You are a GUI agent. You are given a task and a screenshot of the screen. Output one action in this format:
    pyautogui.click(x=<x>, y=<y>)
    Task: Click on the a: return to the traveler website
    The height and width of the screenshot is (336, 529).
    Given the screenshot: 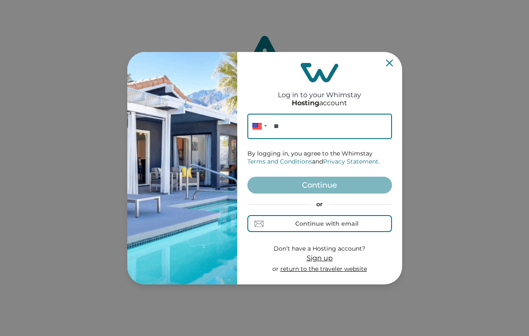 What is the action you would take?
    pyautogui.click(x=323, y=269)
    